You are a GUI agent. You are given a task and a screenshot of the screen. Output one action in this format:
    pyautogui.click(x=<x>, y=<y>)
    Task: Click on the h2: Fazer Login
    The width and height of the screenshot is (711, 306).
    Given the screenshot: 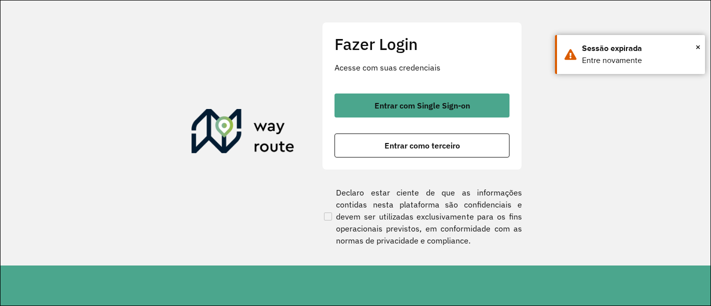 What is the action you would take?
    pyautogui.click(x=422, y=44)
    